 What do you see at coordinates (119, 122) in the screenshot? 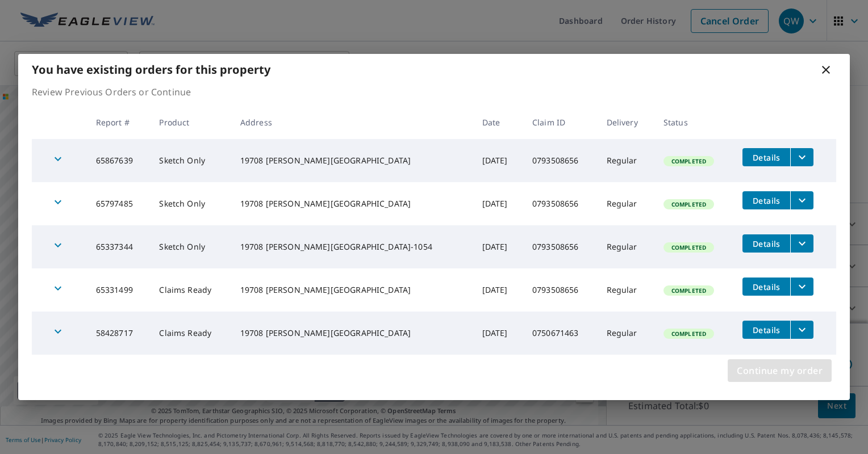
I see `th: Report #` at bounding box center [119, 122].